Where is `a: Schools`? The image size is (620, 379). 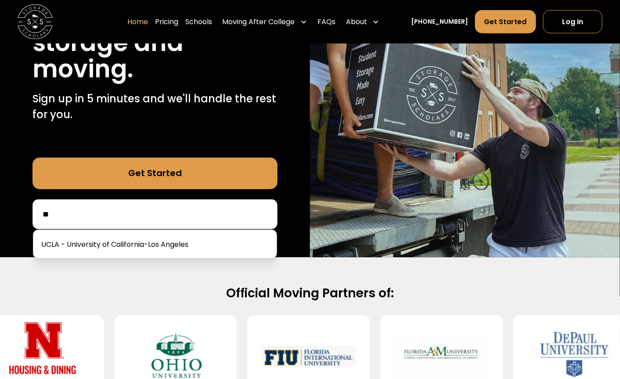 a: Schools is located at coordinates (198, 22).